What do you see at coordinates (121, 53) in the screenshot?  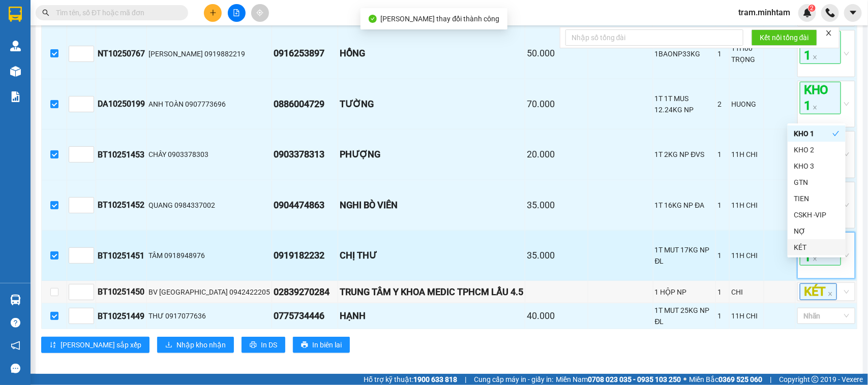 I see `div: NT10250767` at bounding box center [121, 53].